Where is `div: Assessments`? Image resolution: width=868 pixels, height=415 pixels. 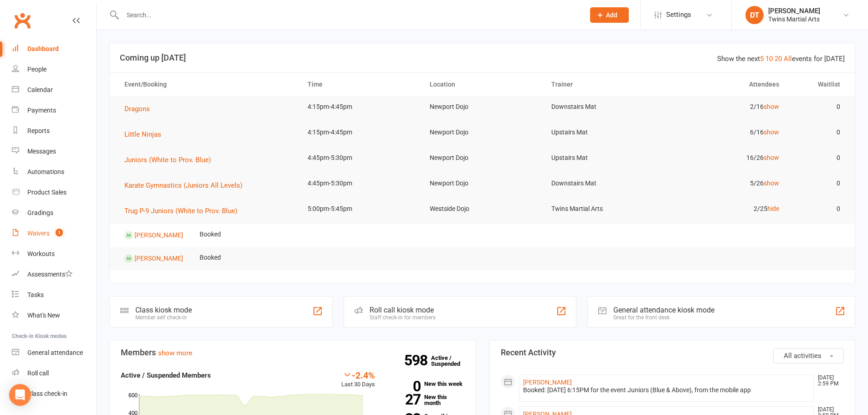
div: Assessments is located at coordinates (50, 274).